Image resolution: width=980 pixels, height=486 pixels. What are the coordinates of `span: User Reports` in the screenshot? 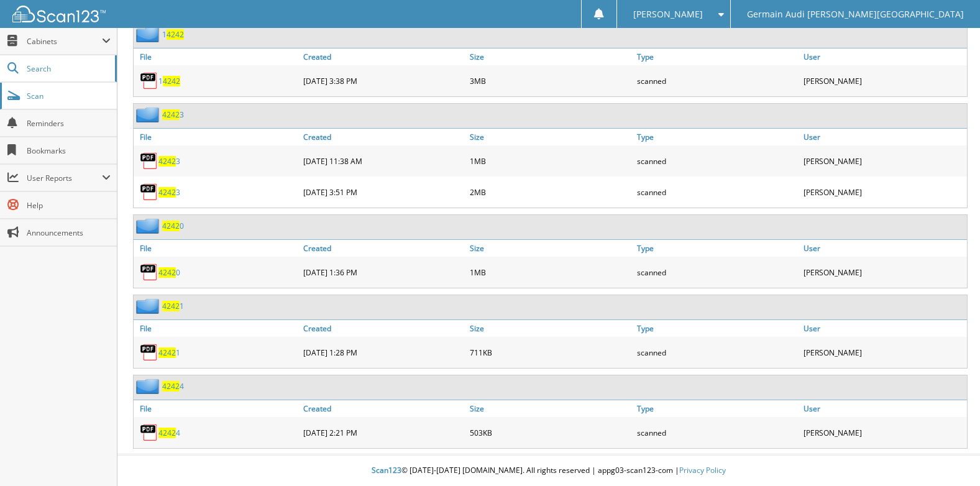 It's located at (64, 178).